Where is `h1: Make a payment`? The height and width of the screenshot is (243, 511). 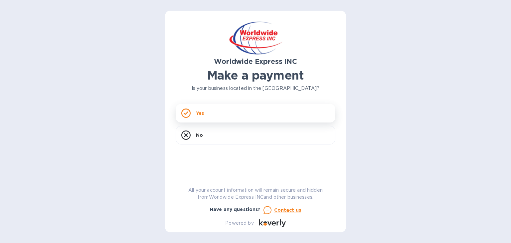
h1: Make a payment is located at coordinates (256, 75).